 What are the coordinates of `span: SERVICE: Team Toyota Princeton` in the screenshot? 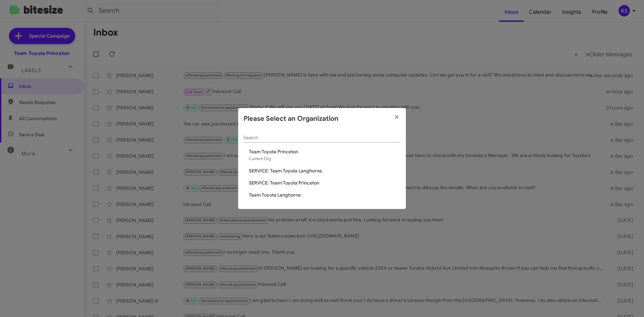 It's located at (325, 183).